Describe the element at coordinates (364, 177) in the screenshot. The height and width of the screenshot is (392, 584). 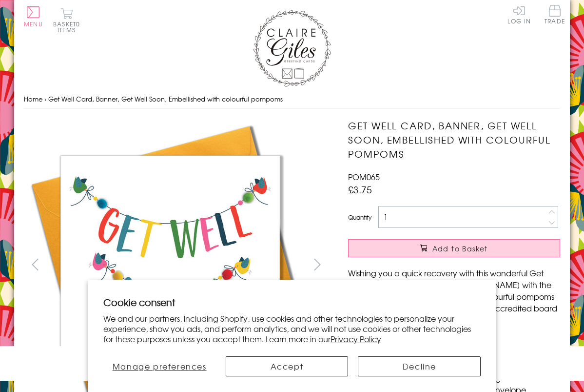
I see `span: POM065` at that location.